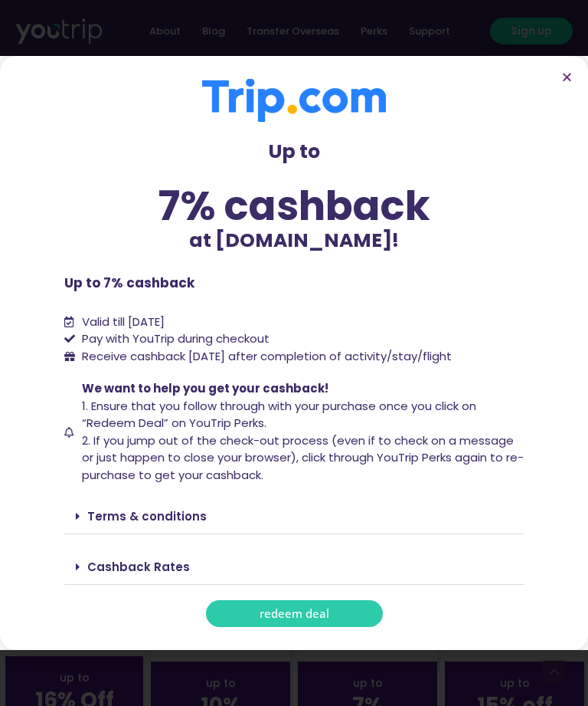 This screenshot has height=706, width=588. I want to click on a: Terms & conditions, so click(147, 516).